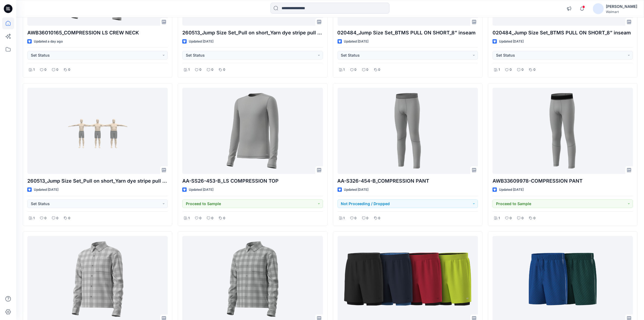 The width and height of the screenshot is (644, 320). Describe the element at coordinates (563, 181) in the screenshot. I see `p: AWB33609978-COMPRESSION PANT` at that location.